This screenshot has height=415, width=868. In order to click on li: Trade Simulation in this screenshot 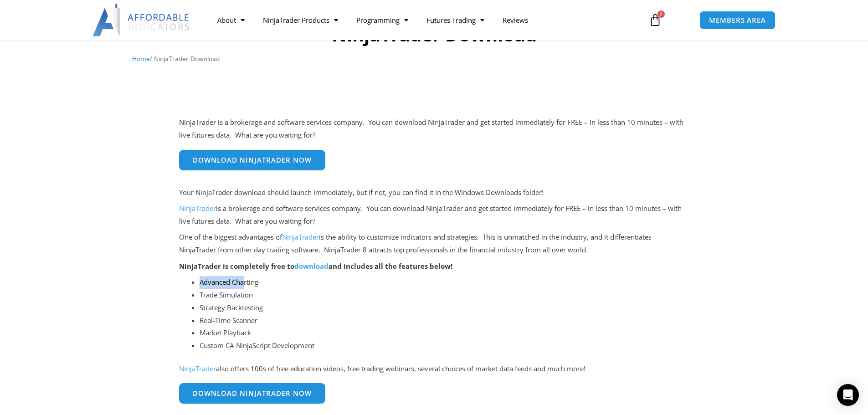, I will do `click(444, 295)`.